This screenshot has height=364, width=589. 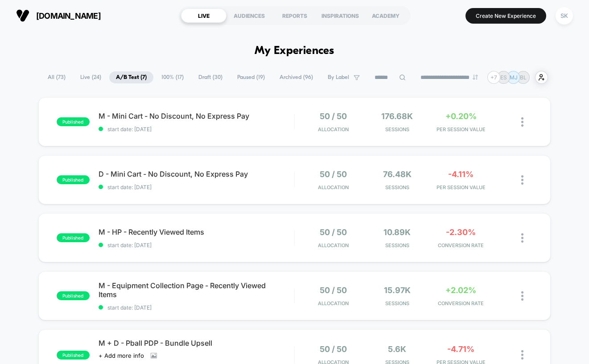 What do you see at coordinates (121, 355) in the screenshot?
I see `span: + Add more info` at bounding box center [121, 355].